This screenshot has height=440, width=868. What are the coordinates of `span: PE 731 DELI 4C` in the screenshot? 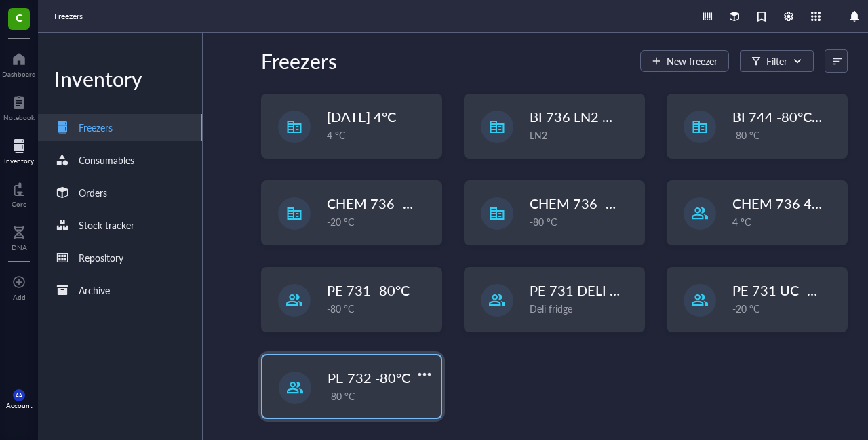 It's located at (578, 290).